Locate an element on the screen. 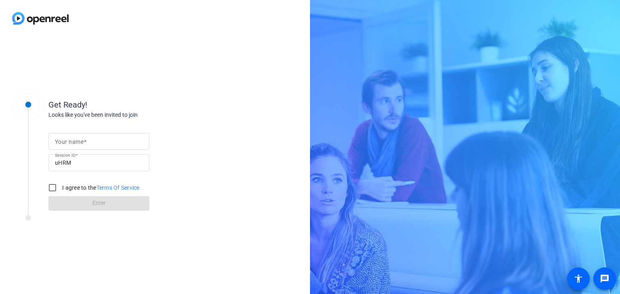  div: Get Ready! is located at coordinates (129, 105).